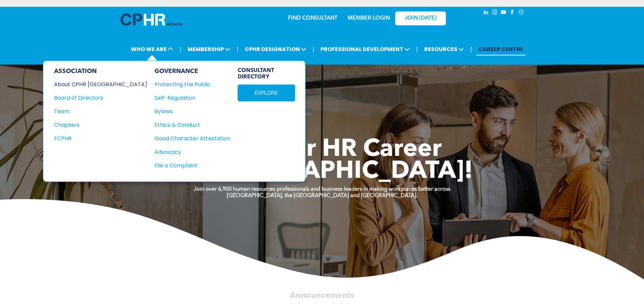 This screenshot has width=644, height=308. Describe the element at coordinates (444, 49) in the screenshot. I see `span: RESOURCES` at that location.